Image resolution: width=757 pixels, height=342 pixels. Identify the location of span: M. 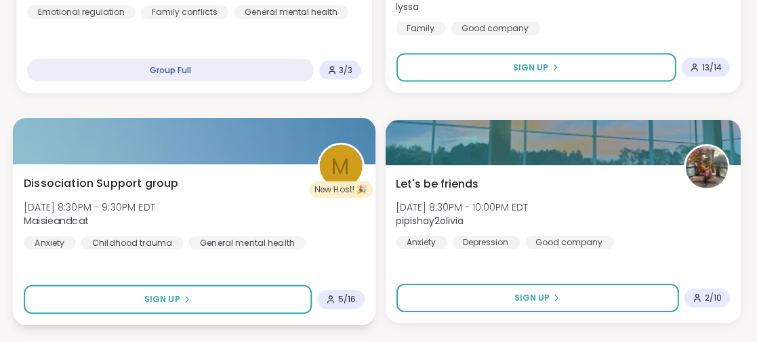
(340, 165).